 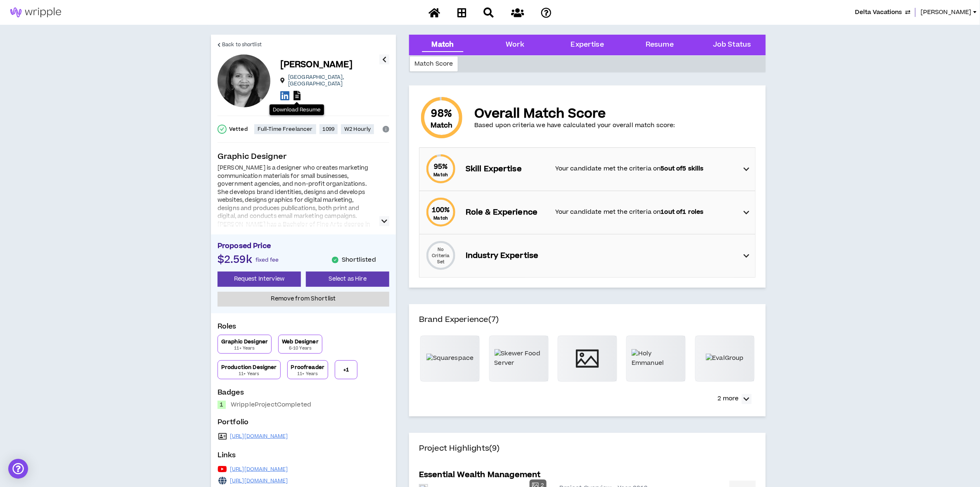 What do you see at coordinates (434, 64) in the screenshot?
I see `div: Match Score` at bounding box center [434, 64].